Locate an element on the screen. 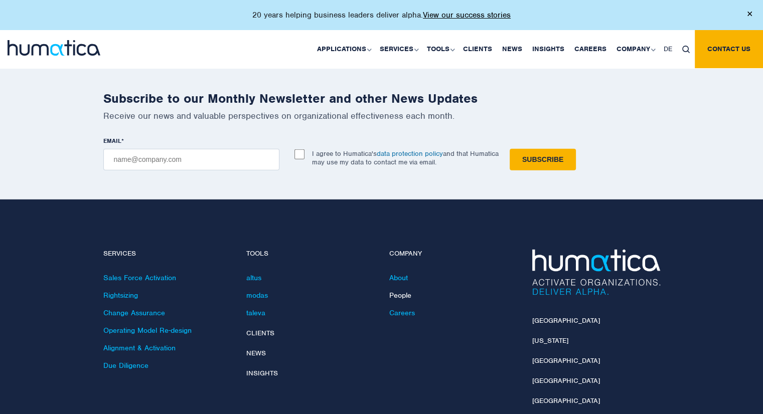  span: EMAIL is located at coordinates (112, 141).